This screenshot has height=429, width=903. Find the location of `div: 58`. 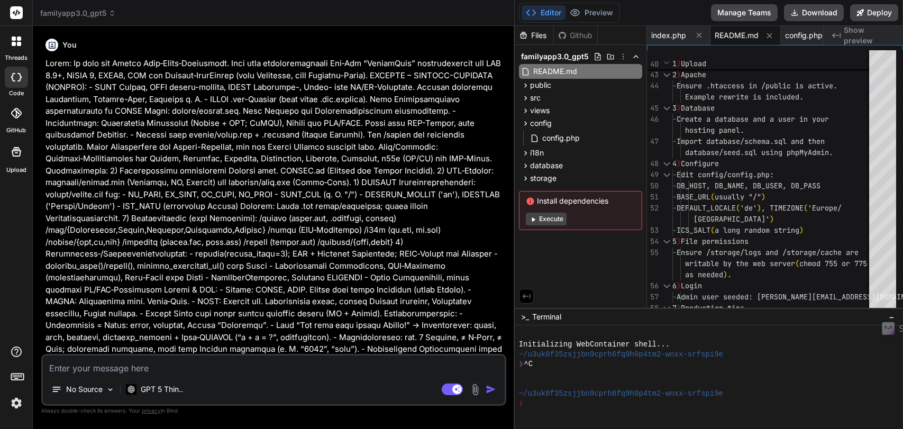

div: 58 is located at coordinates (653, 308).